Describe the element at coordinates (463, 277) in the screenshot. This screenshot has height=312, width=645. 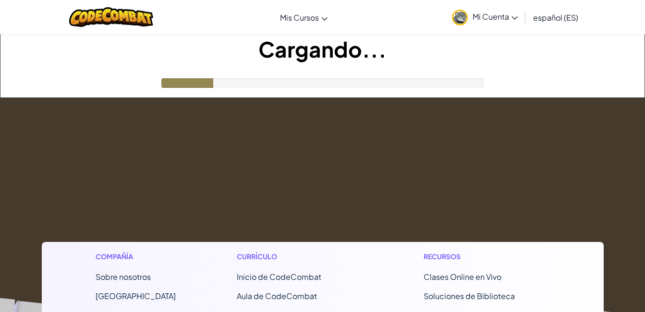
I see `a: Clases Online en Vivo` at that location.